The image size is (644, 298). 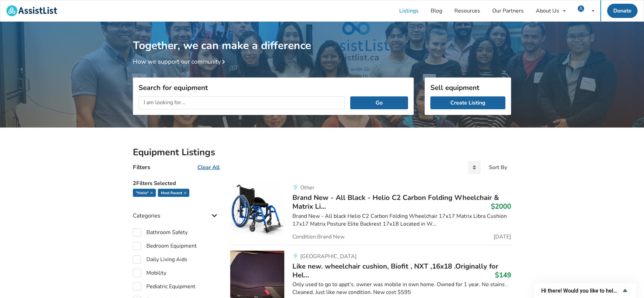 I want to click on h3: Search for equipment, so click(x=273, y=88).